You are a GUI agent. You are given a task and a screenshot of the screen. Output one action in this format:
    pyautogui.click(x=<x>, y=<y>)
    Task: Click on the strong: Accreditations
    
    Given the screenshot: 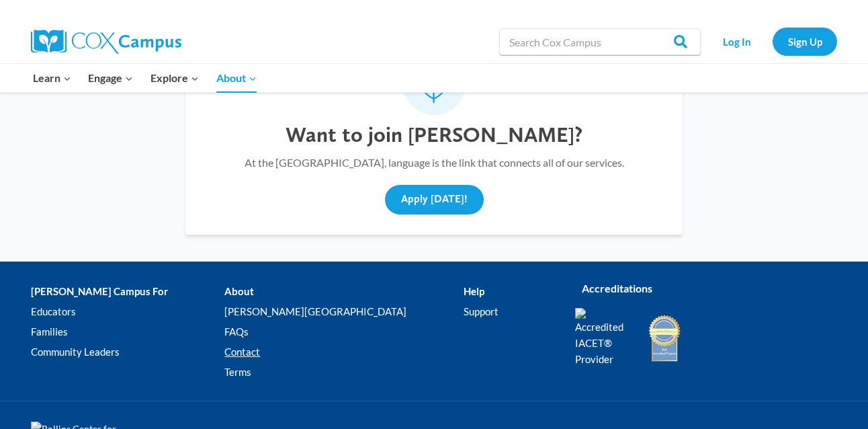 What is the action you would take?
    pyautogui.click(x=616, y=288)
    